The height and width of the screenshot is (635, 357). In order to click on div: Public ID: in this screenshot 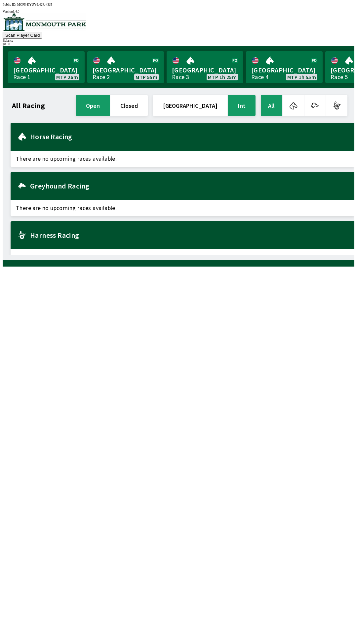, I will do `click(179, 4)`.